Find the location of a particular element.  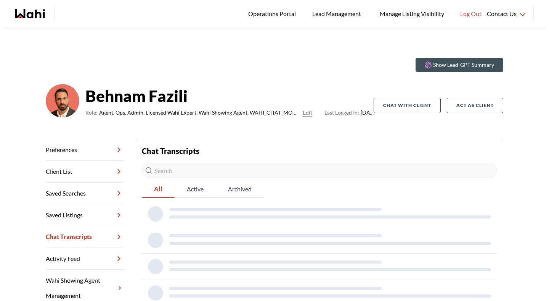

button: Archived is located at coordinates (240, 189).